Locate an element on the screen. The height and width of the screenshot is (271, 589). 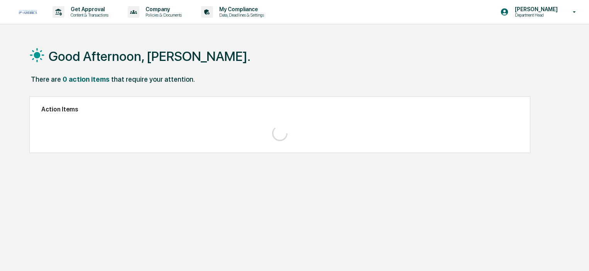
p: Department Head is located at coordinates (535, 15).